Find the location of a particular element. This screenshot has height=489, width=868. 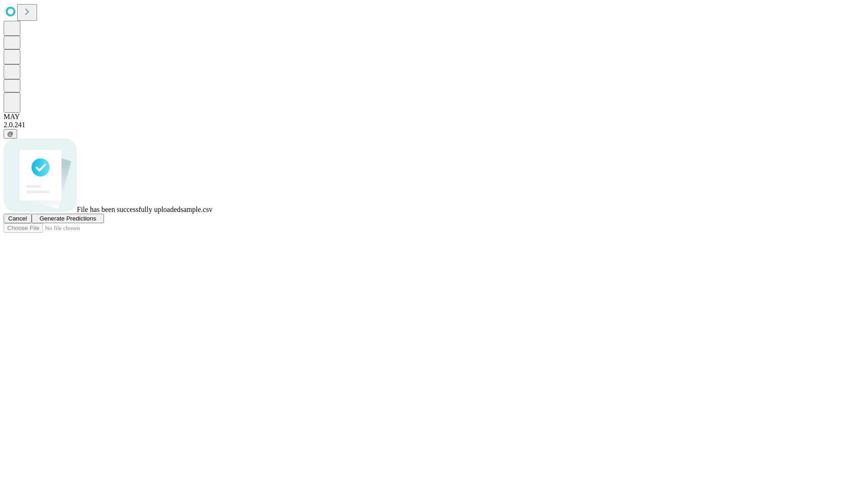

span: File has been successfully uploaded is located at coordinates (128, 209).